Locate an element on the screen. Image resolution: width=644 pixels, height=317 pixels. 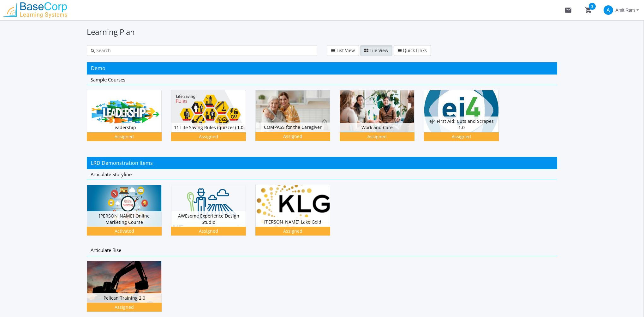
span: Articulate Rise is located at coordinates (106, 250).